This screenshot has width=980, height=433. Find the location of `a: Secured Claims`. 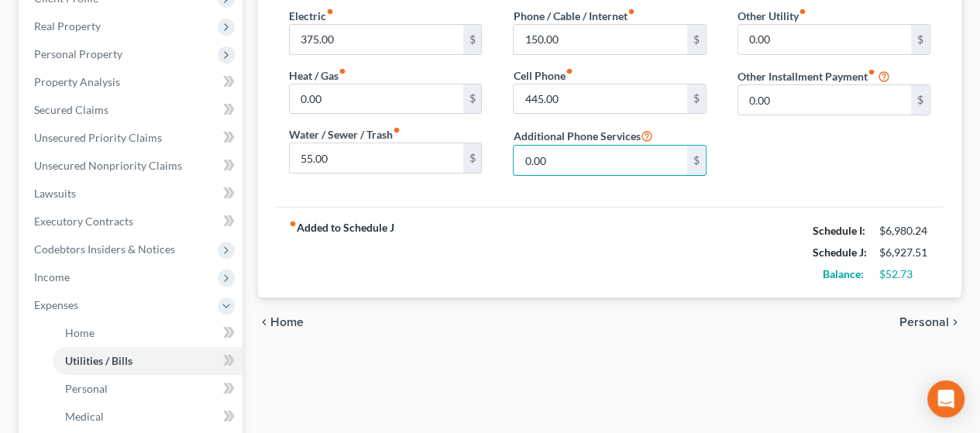

a: Secured Claims is located at coordinates (132, 110).